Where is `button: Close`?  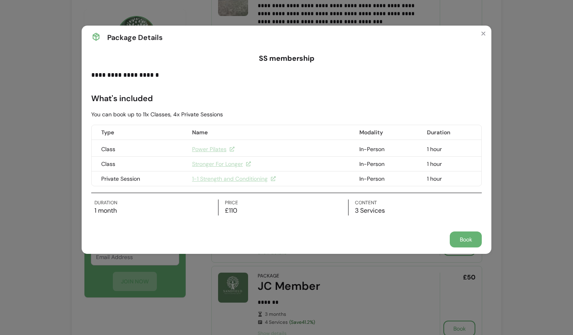
button: Close is located at coordinates (483, 34).